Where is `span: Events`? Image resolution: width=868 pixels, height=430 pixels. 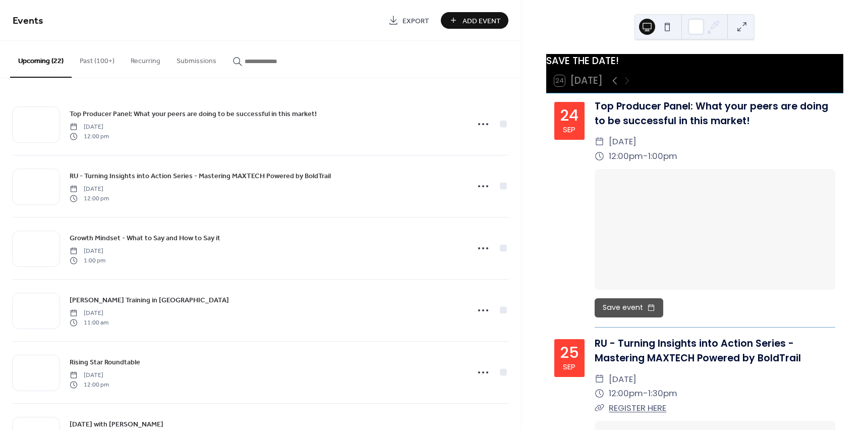 span: Events is located at coordinates (28, 21).